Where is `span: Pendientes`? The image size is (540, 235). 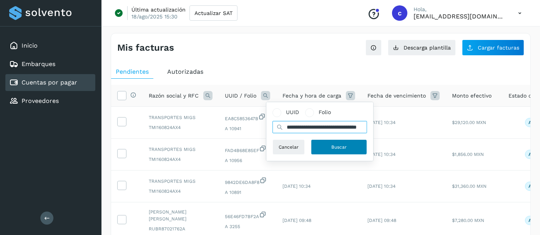
span: Pendientes is located at coordinates (132, 72).